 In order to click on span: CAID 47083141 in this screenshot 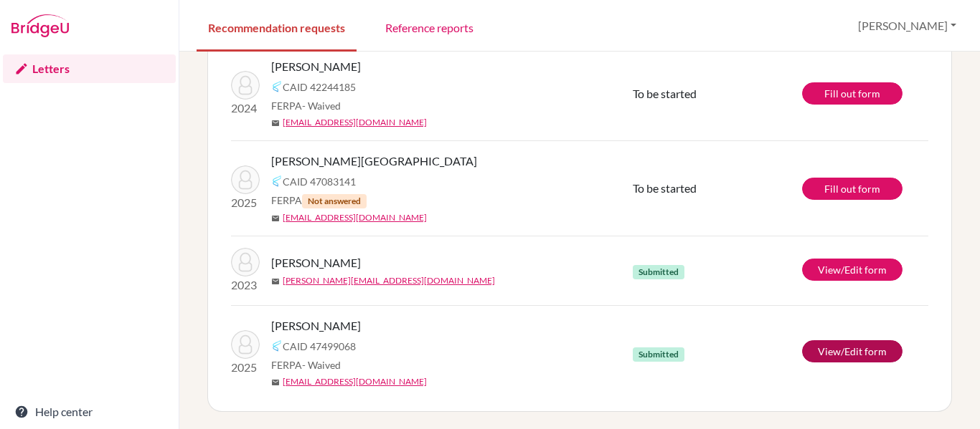, I will do `click(319, 181)`.